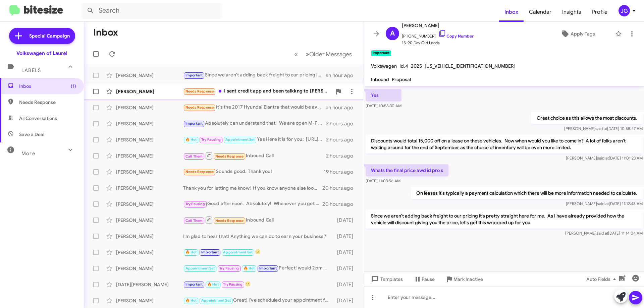 Image resolution: width=644 pixels, height=308 pixels. Describe the element at coordinates (42, 53) in the screenshot. I see `div: Volkswagen of Laurel` at that location.